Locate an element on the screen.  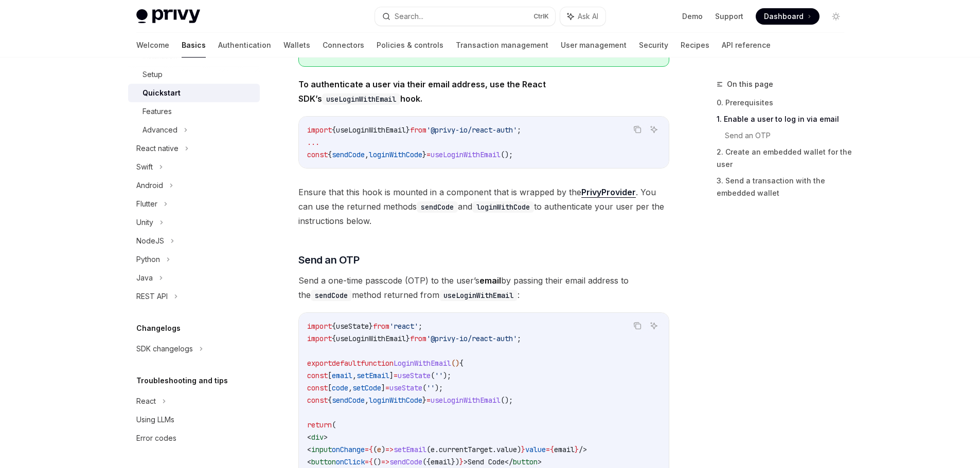
a: 1. Enable a user to log in via email is located at coordinates (784, 119).